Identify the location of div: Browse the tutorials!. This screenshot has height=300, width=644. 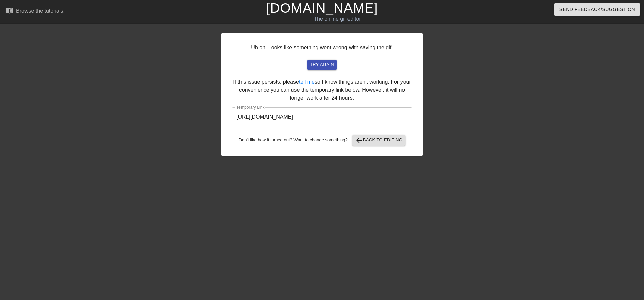
(40, 11).